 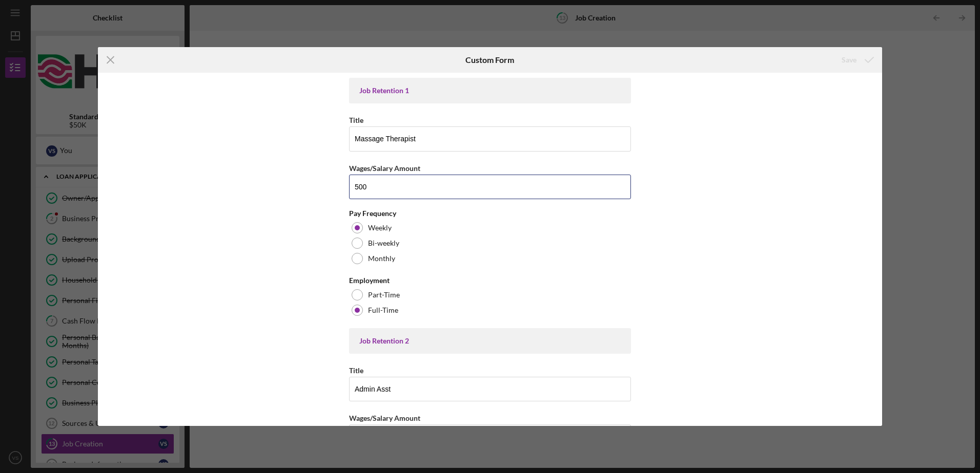 What do you see at coordinates (848, 60) in the screenshot?
I see `div: Save` at bounding box center [848, 60].